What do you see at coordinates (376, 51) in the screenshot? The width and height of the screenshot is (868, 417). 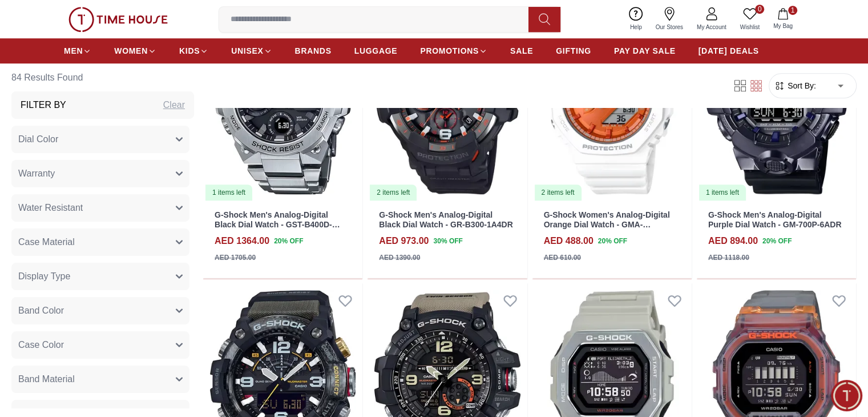 I see `span: LUGGAGE` at bounding box center [376, 51].